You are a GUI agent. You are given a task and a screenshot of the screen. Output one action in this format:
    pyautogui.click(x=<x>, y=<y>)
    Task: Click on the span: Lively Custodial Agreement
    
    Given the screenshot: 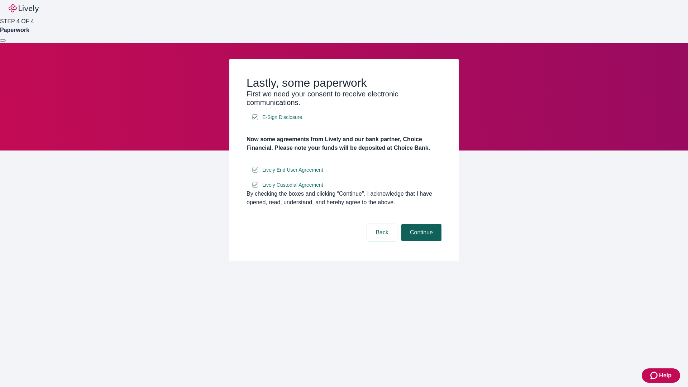 What is the action you would take?
    pyautogui.click(x=293, y=185)
    